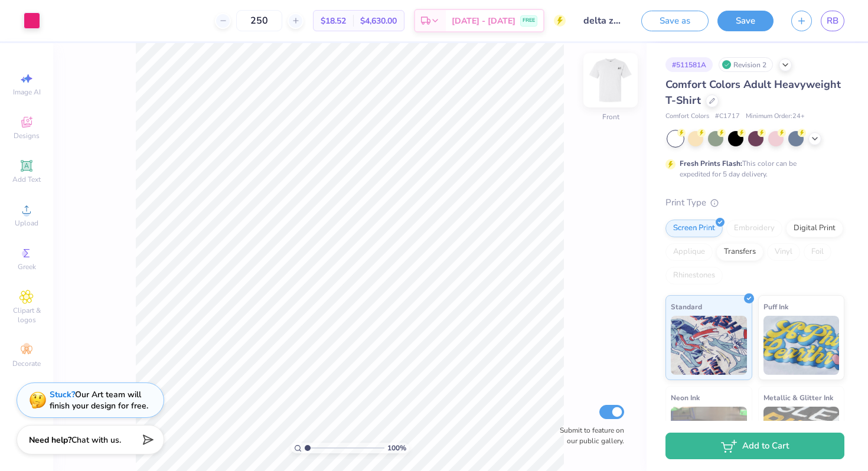 The image size is (868, 471). I want to click on span: $18.52, so click(333, 21).